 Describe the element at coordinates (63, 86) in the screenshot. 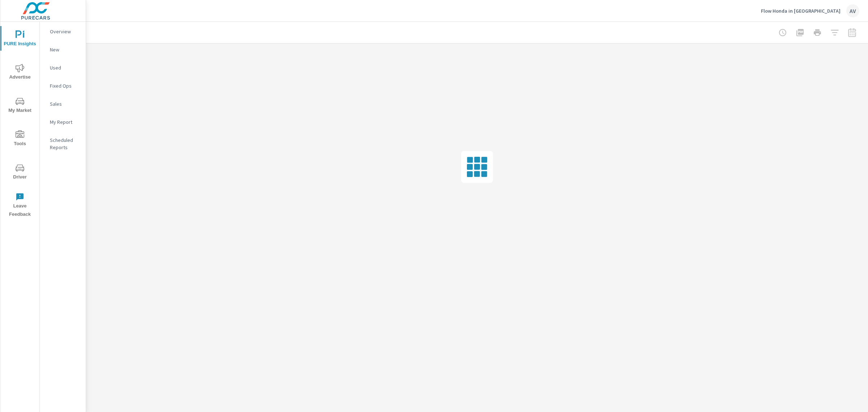

I see `div: Fixed Ops` at that location.